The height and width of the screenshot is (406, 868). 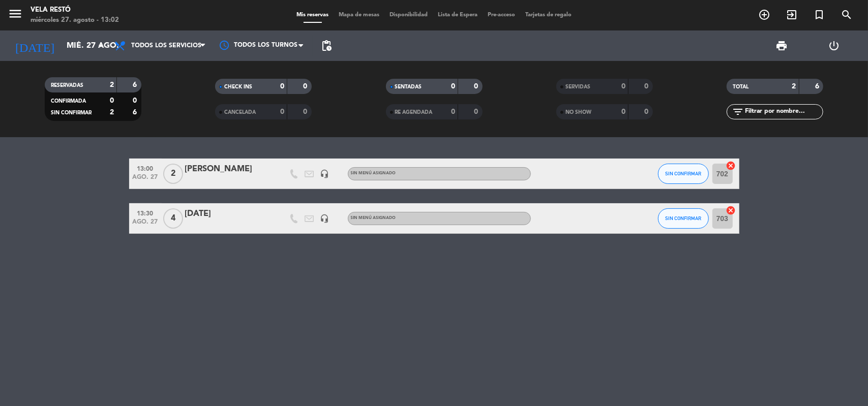 I want to click on span: 4, so click(x=173, y=219).